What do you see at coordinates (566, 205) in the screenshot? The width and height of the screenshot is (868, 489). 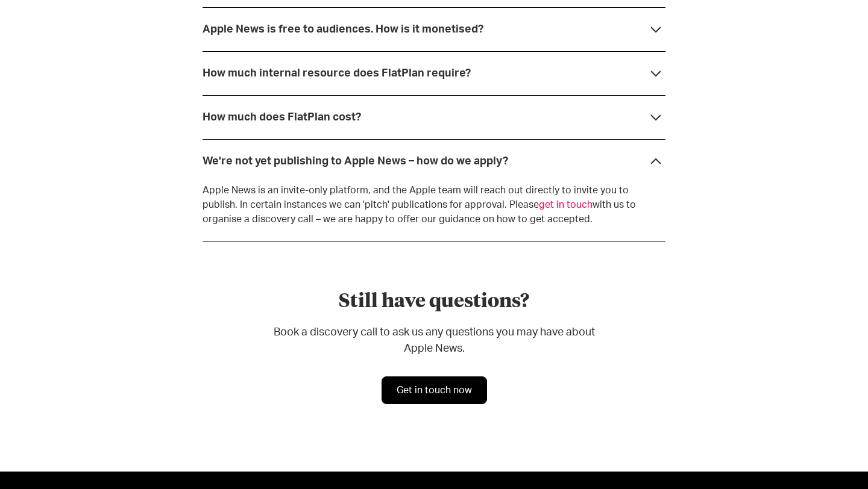 I see `a: get in touch` at bounding box center [566, 205].